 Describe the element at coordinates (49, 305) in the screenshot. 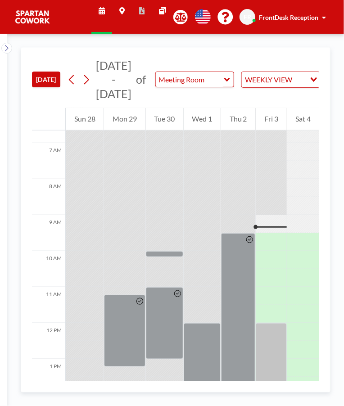

I see `div: 11 AM` at that location.